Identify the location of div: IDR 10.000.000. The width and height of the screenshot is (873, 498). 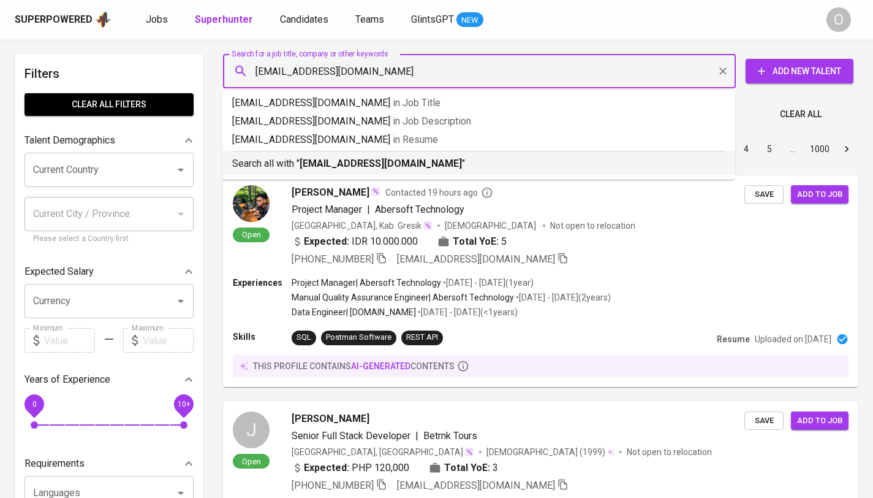
(355, 241).